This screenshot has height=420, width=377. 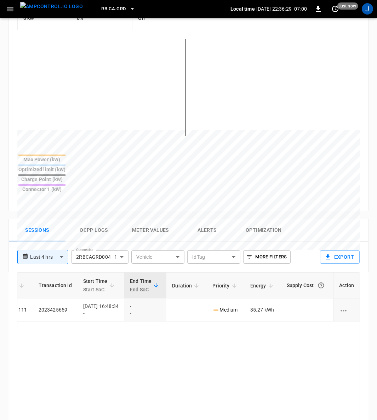 I want to click on span: RB.CA.GRD, so click(x=113, y=9).